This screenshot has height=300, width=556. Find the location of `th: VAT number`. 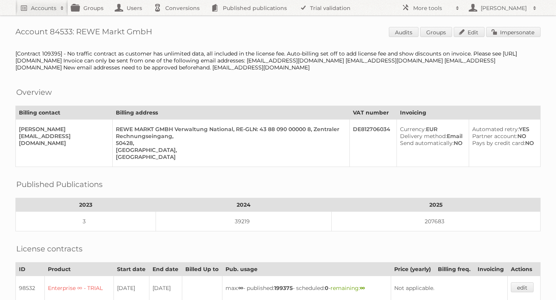

th: VAT number is located at coordinates (373, 113).